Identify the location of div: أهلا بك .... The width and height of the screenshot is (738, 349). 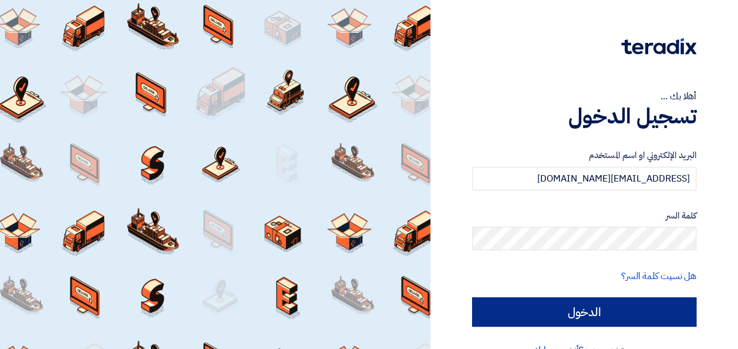
(584, 96).